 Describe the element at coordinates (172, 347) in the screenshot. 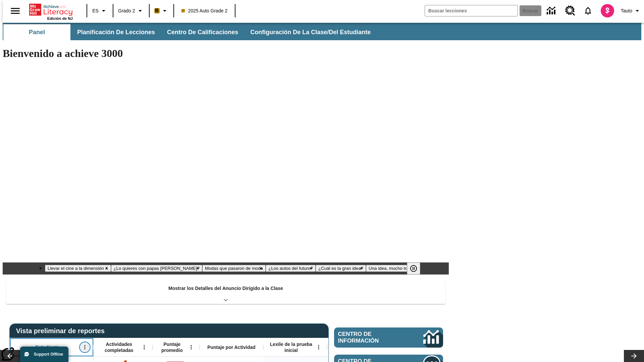

I see `span: Puntaje promedio` at that location.